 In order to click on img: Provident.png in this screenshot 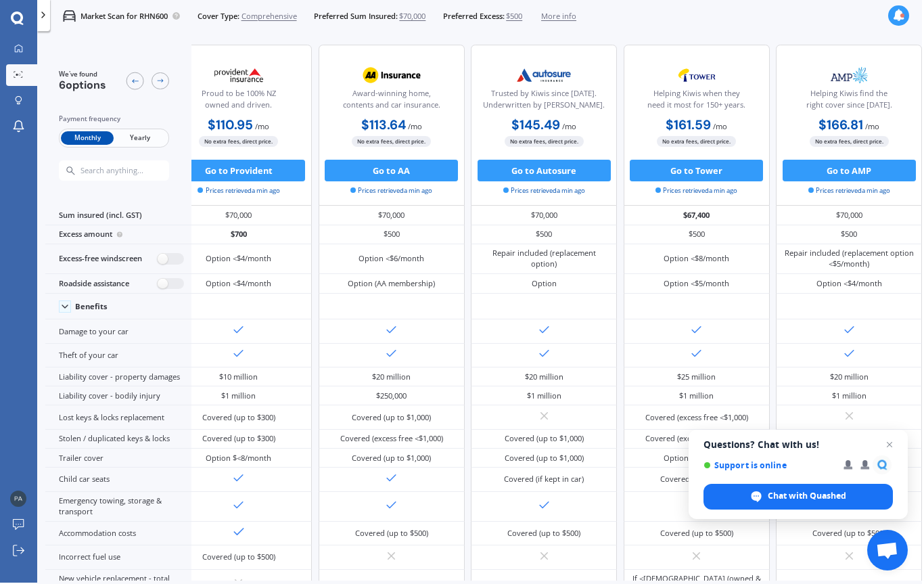, I will do `click(239, 75)`.